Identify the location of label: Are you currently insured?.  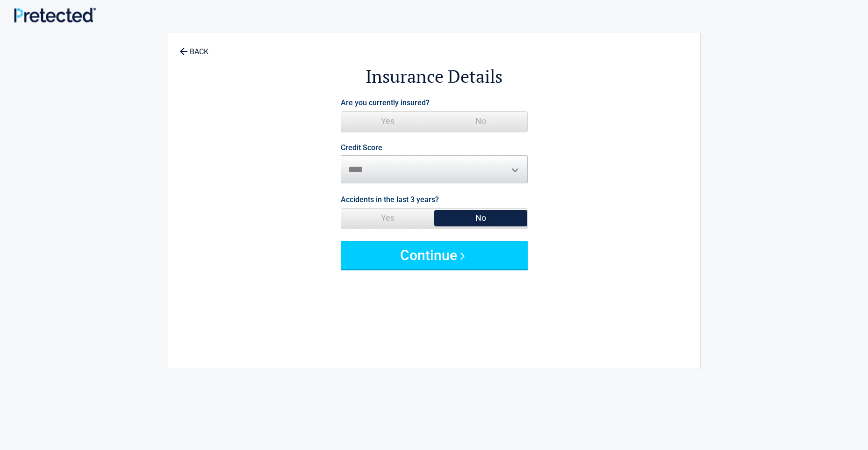
(385, 103).